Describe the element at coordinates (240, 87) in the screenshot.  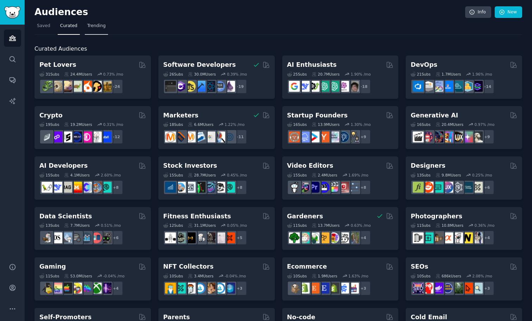
I see `div: + 19` at that location.